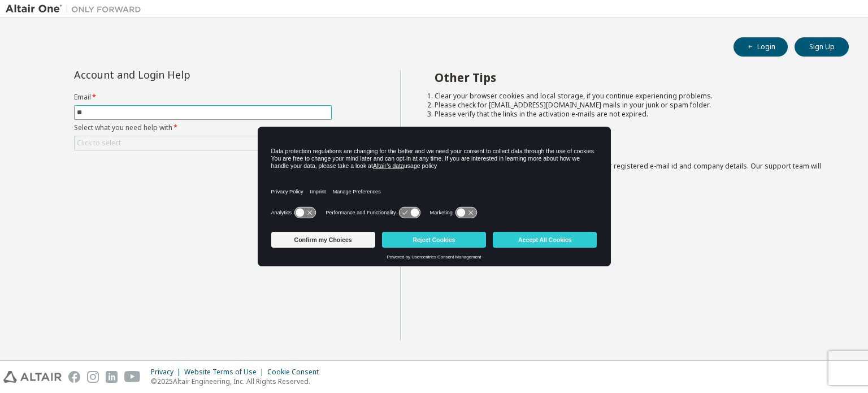  Describe the element at coordinates (167, 372) in the screenshot. I see `div: Privacy` at that location.